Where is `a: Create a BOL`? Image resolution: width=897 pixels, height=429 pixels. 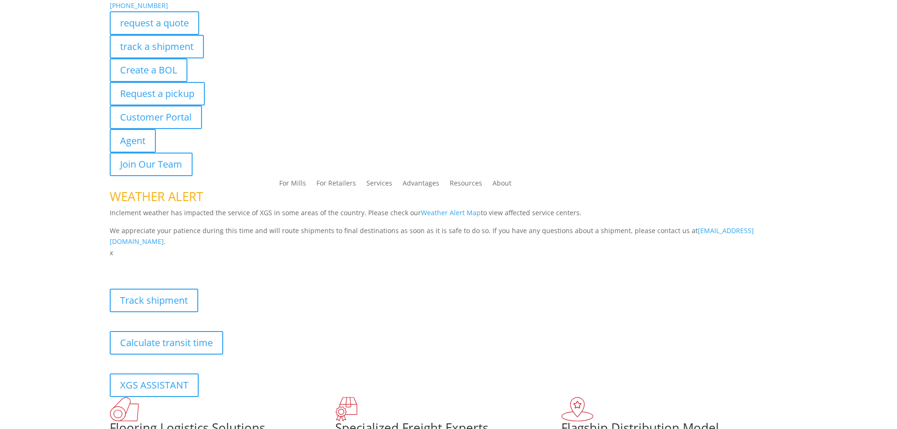
a: Create a BOL is located at coordinates (148, 70).